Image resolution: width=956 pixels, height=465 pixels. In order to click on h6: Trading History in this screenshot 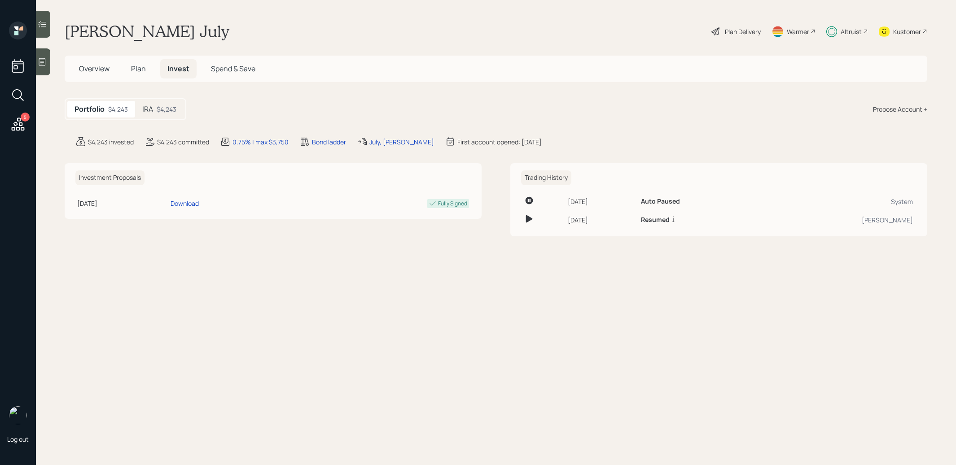, I will do `click(546, 178)`.